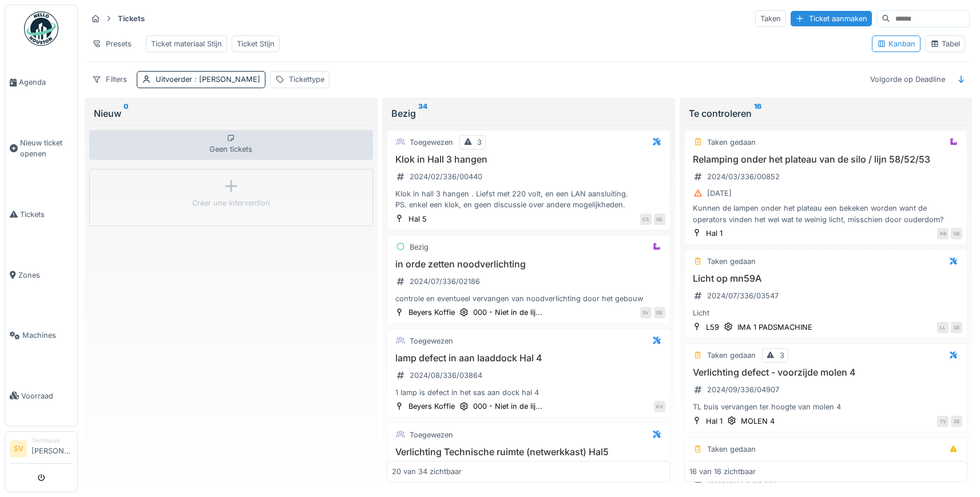 This screenshot has height=497, width=980. I want to click on a: Agenda, so click(41, 82).